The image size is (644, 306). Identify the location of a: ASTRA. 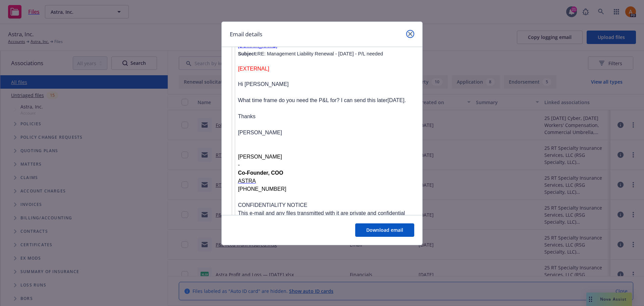
(246, 181).